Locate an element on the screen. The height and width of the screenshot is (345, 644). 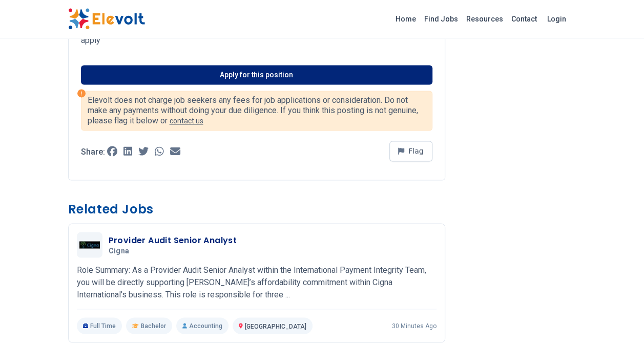
span: Cigna is located at coordinates (119, 251).